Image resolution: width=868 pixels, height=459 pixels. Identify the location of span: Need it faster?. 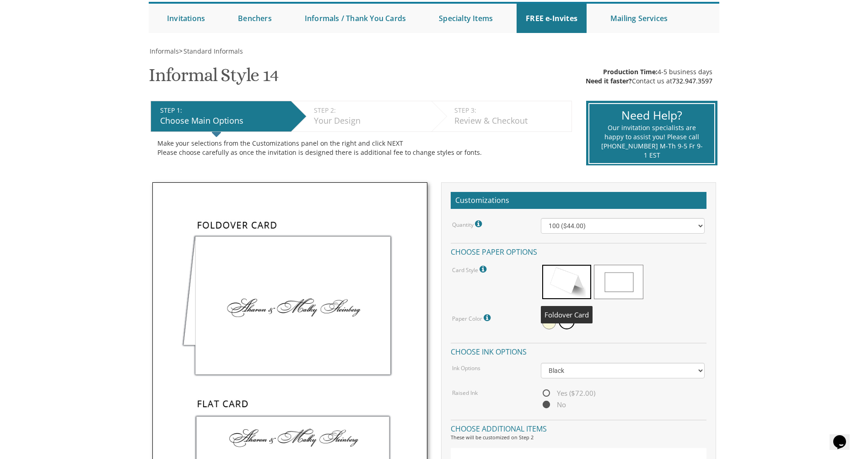
(608, 81).